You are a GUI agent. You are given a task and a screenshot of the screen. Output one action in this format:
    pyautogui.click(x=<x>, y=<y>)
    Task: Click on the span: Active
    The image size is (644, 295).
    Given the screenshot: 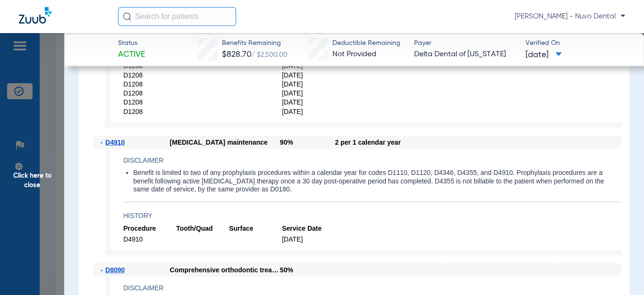 What is the action you would take?
    pyautogui.click(x=131, y=54)
    